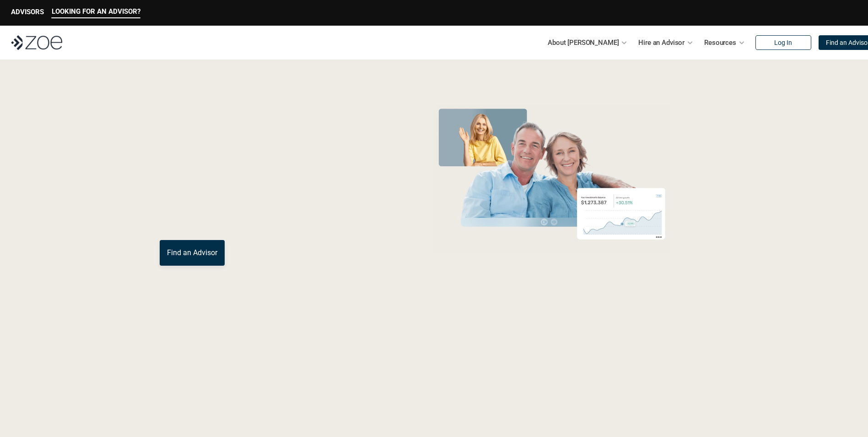 This screenshot has height=437, width=868. Describe the element at coordinates (192, 253) in the screenshot. I see `p: Find an Advisor` at that location.